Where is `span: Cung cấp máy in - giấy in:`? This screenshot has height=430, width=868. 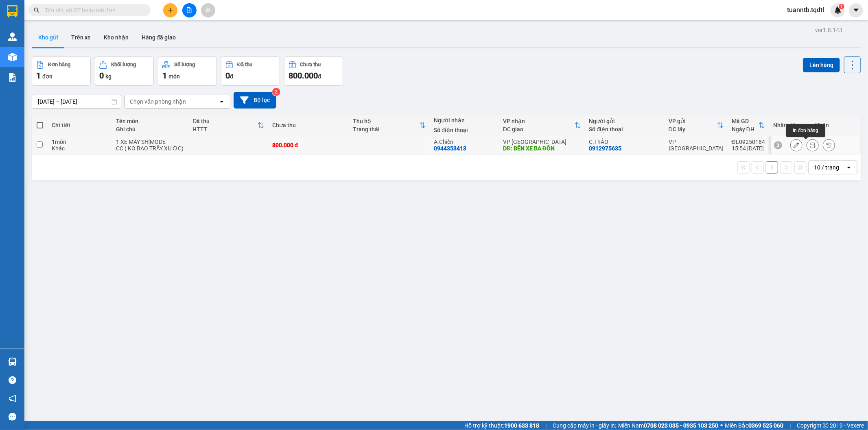 span: Cung cấp máy in - giấy in: is located at coordinates (585, 426).